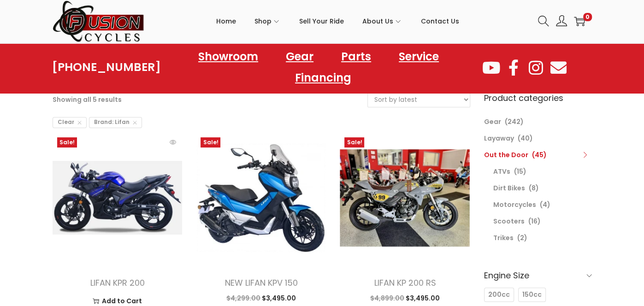 Image resolution: width=644 pixels, height=306 pixels. Describe the element at coordinates (355, 57) in the screenshot. I see `a: Parts` at that location.